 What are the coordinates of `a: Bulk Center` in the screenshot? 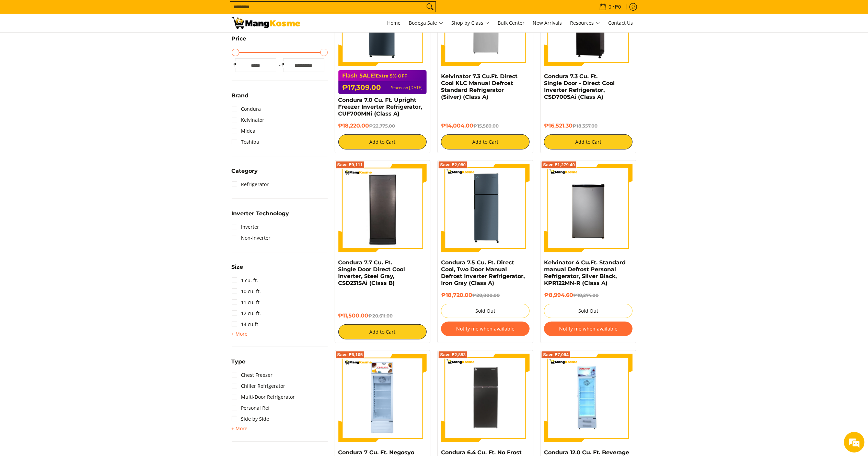 It's located at (511, 23).